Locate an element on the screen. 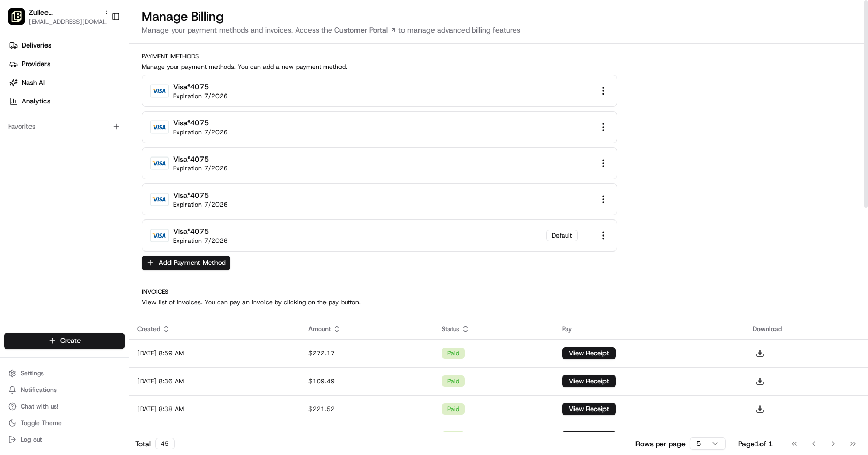 This screenshot has width=868, height=455. p: Welcome 👋 is located at coordinates (99, 49).